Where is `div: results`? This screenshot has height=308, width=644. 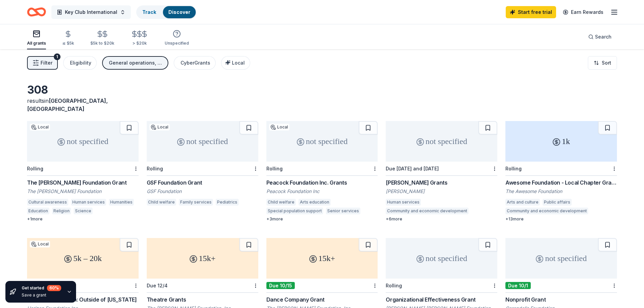
div: results is located at coordinates (83, 105).